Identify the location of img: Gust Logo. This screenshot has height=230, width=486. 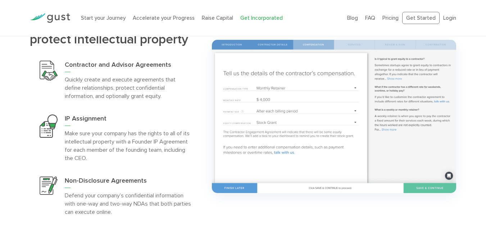
(50, 18).